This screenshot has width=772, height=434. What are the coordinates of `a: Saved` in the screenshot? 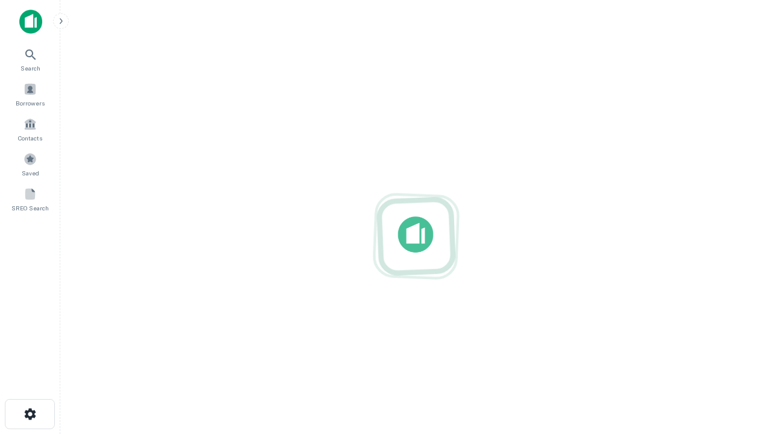 It's located at (30, 164).